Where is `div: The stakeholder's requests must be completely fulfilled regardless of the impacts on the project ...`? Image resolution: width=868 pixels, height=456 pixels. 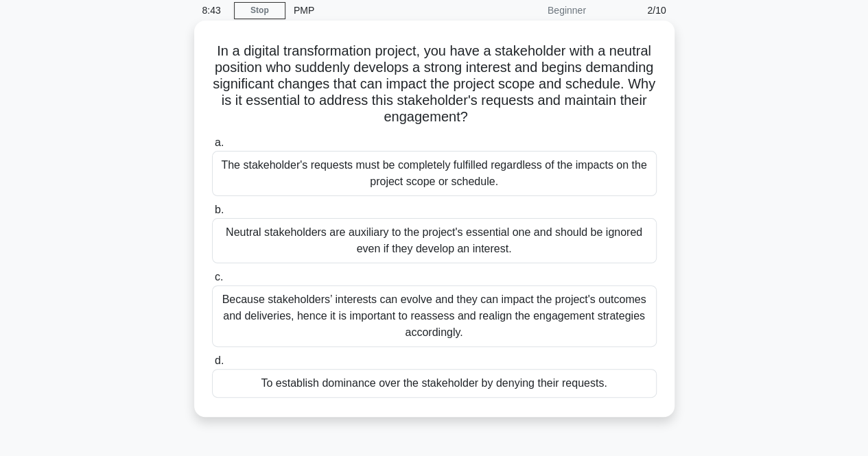 div: The stakeholder's requests must be completely fulfilled regardless of the impacts on the project ... is located at coordinates (435, 174).